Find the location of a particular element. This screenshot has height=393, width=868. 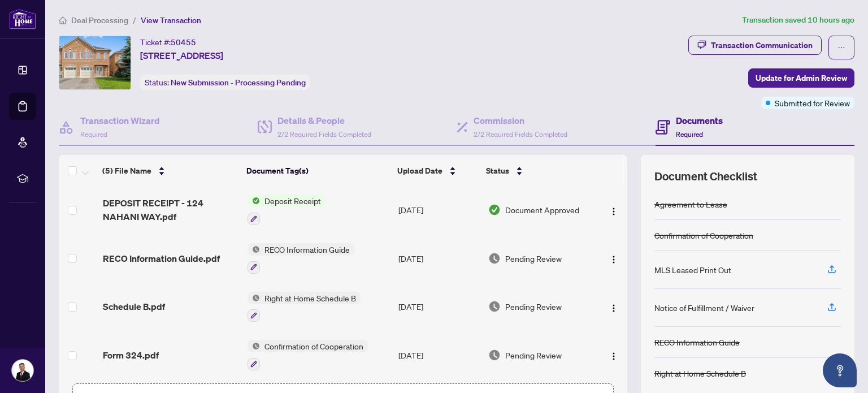

th: Upload Date is located at coordinates (437, 171).